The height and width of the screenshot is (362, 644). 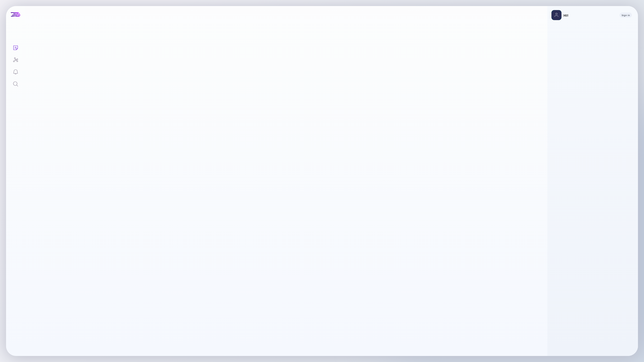 I want to click on div: Hi!, so click(x=589, y=15).